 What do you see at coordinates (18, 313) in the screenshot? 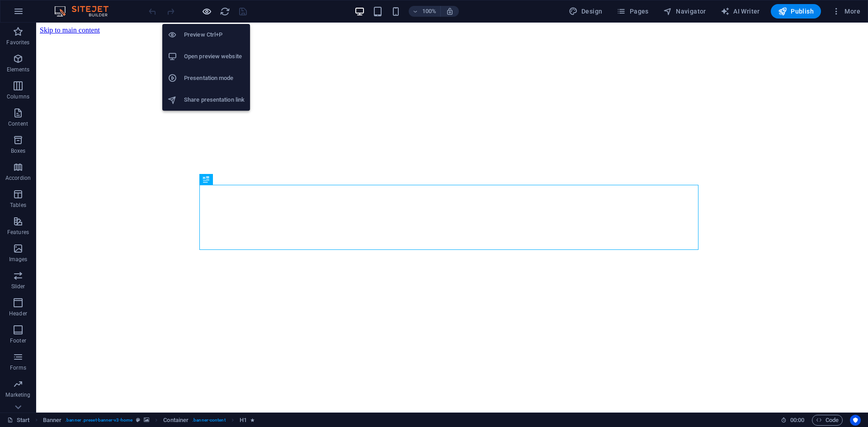
I see `p: Header` at bounding box center [18, 313].